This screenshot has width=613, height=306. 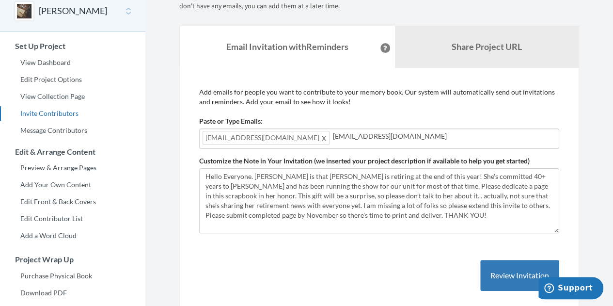 What do you see at coordinates (231, 121) in the screenshot?
I see `label: Paste or Type Emails:` at bounding box center [231, 121].